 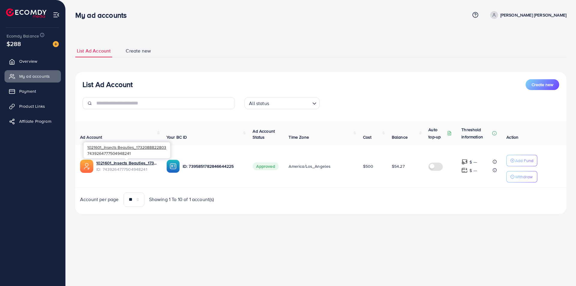 What do you see at coordinates (437, 133) in the screenshot?
I see `p: Auto top-up` at bounding box center [437, 133].